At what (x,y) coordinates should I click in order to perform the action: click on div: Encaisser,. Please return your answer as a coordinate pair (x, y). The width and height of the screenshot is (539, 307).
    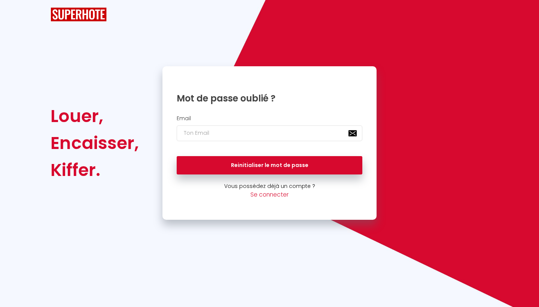
    Looking at the image, I should click on (95, 143).